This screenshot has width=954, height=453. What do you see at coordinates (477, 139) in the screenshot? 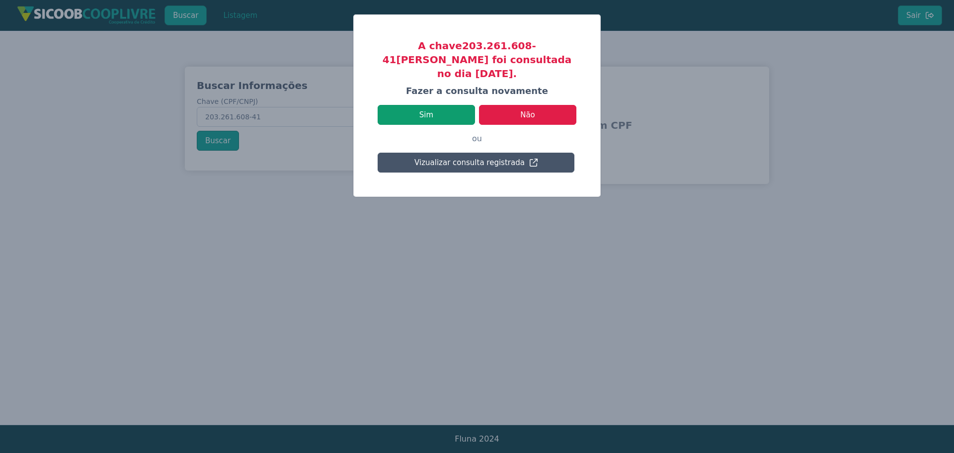
I see `p: ou` at bounding box center [477, 139].